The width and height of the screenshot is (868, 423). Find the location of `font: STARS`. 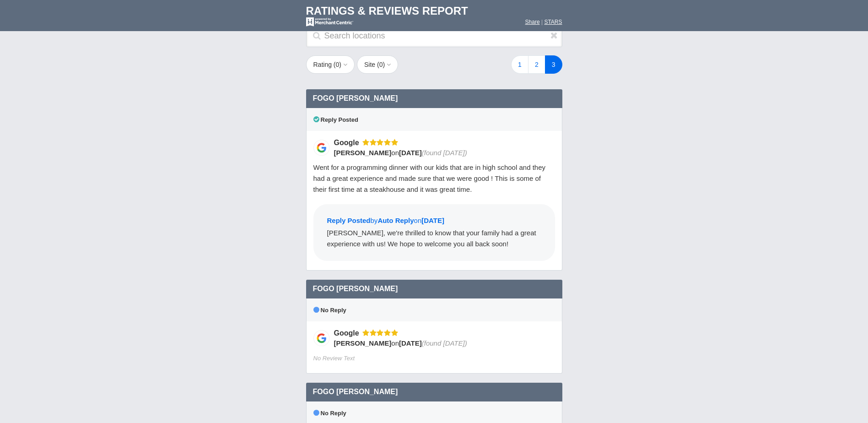

font: STARS is located at coordinates (553, 22).